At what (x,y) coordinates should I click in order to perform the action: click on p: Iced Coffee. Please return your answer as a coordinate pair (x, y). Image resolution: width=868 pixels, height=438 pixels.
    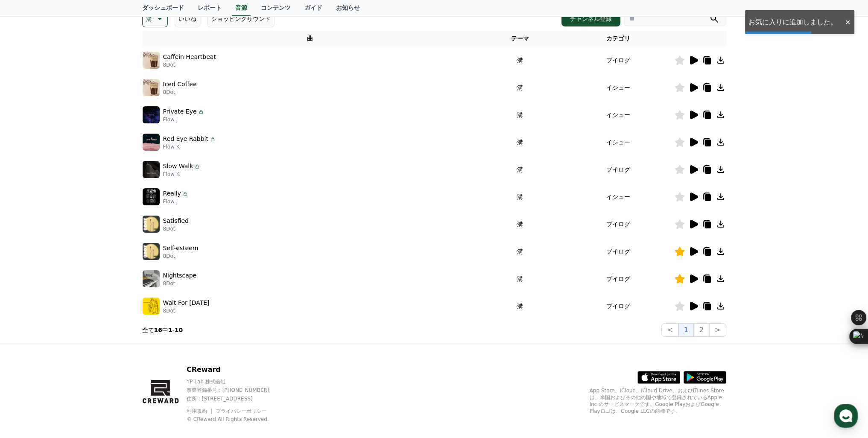
    Looking at the image, I should click on (180, 84).